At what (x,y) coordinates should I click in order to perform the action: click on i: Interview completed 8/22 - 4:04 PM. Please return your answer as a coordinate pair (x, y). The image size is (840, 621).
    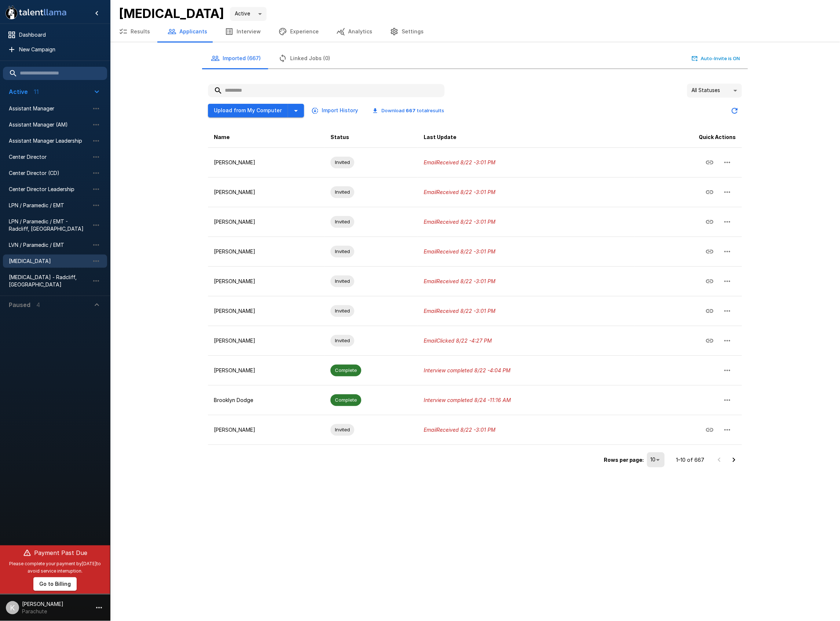
    Looking at the image, I should click on (467, 370).